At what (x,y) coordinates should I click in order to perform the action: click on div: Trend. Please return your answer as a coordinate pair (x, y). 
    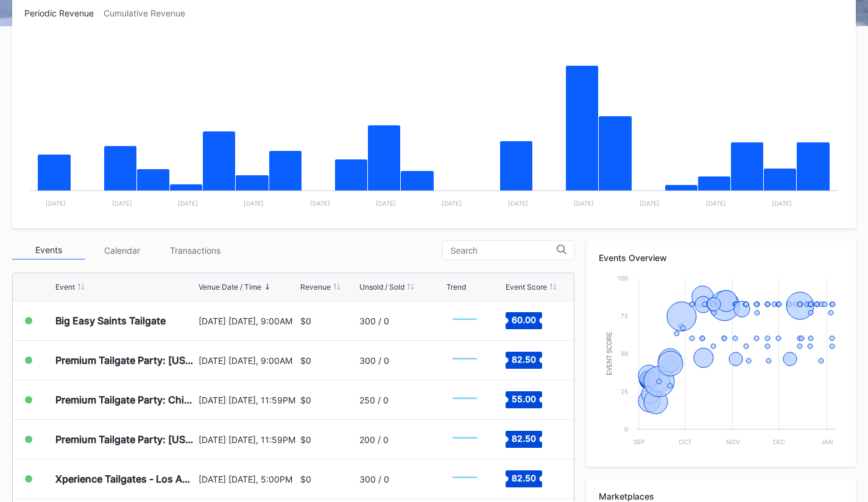
    Looking at the image, I should click on (457, 287).